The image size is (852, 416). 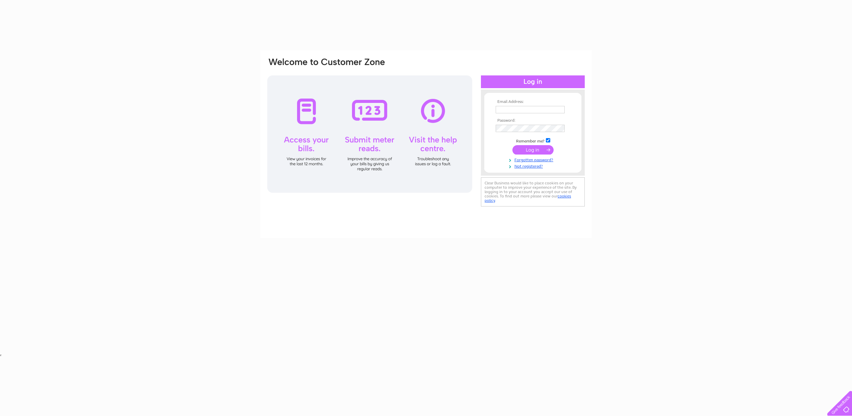 What do you see at coordinates (534, 159) in the screenshot?
I see `a: Forgotten password?` at bounding box center [534, 159].